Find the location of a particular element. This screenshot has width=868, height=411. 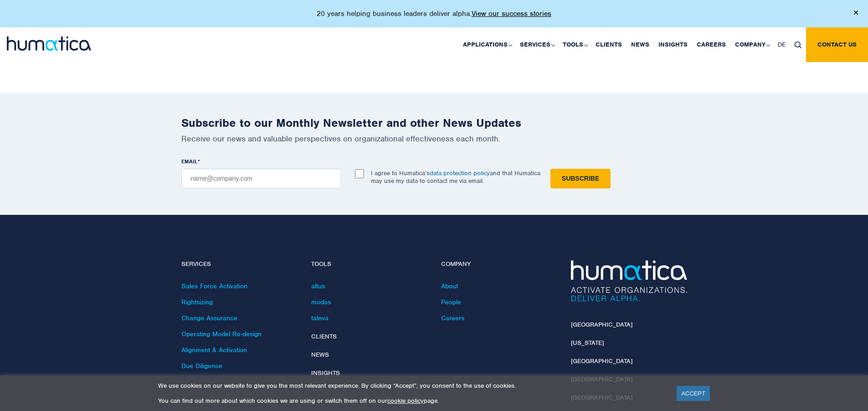

p: 20 years helping business leaders deliver alpha. is located at coordinates (434, 14).